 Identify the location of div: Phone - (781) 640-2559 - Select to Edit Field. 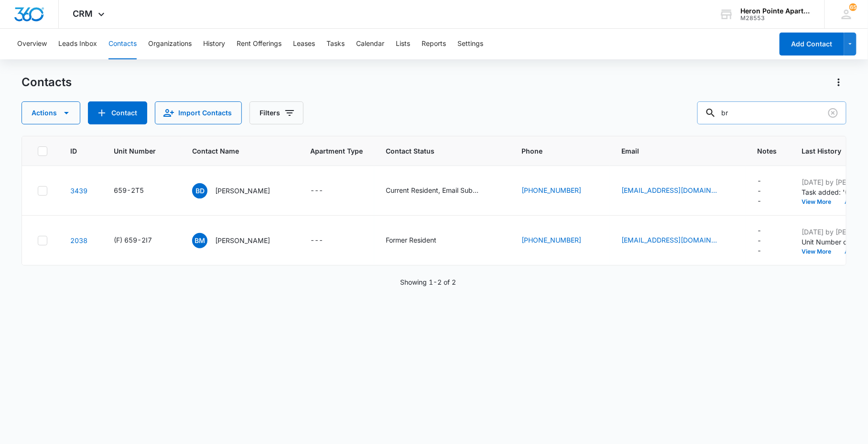
(560, 191).